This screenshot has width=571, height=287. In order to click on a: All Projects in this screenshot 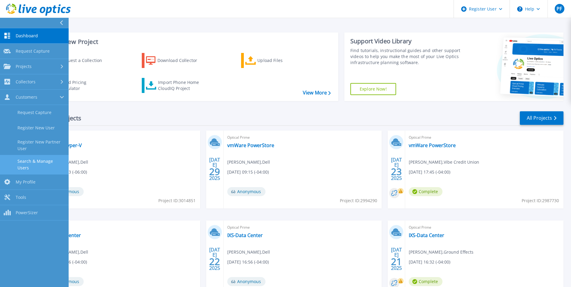, I will do `click(541, 118)`.